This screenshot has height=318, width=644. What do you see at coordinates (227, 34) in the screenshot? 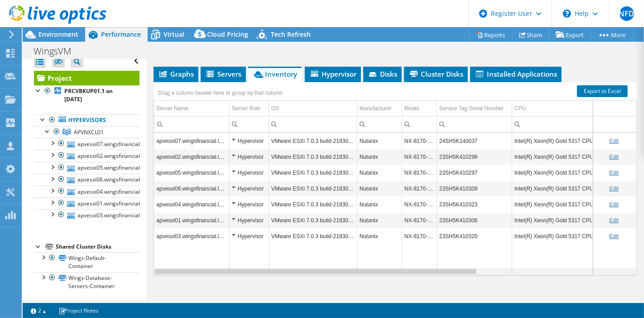
I see `span: Cloud Pricing` at bounding box center [227, 34].